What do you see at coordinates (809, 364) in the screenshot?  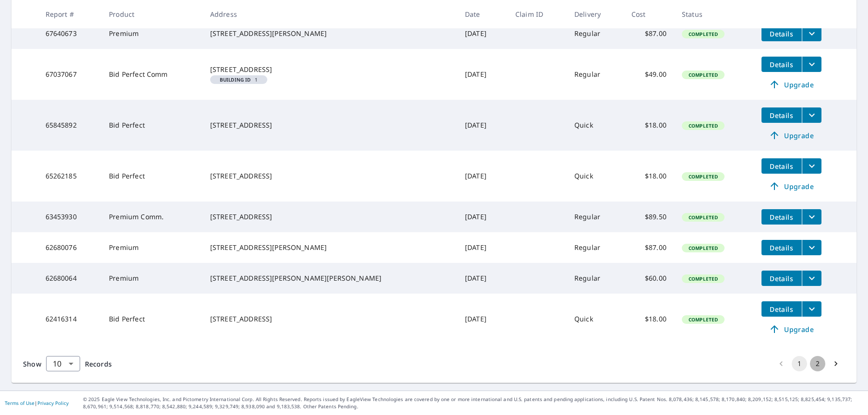 I see `nav: pagination navigation` at bounding box center [809, 364].